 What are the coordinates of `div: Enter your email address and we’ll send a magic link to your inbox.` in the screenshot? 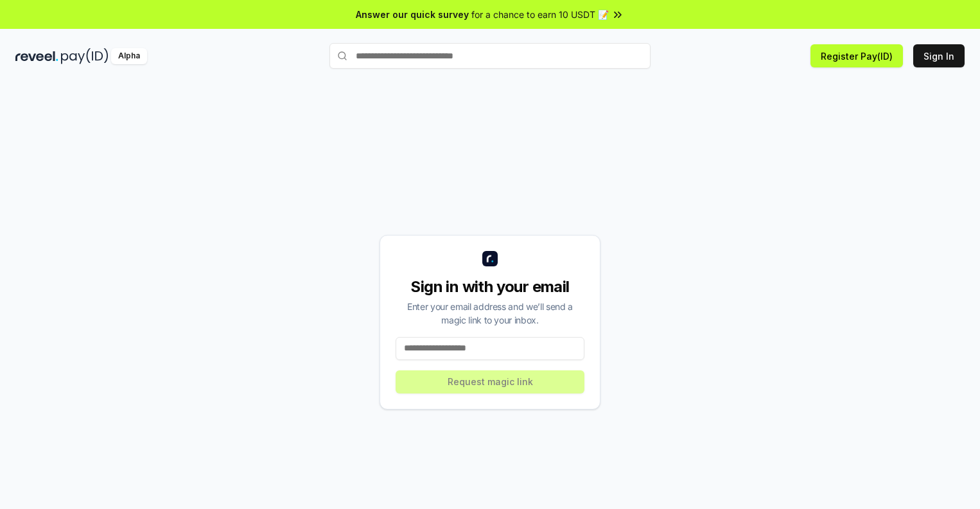 It's located at (490, 313).